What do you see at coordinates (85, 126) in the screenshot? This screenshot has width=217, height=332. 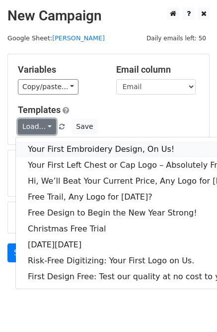 I see `button: Save` at bounding box center [85, 126].